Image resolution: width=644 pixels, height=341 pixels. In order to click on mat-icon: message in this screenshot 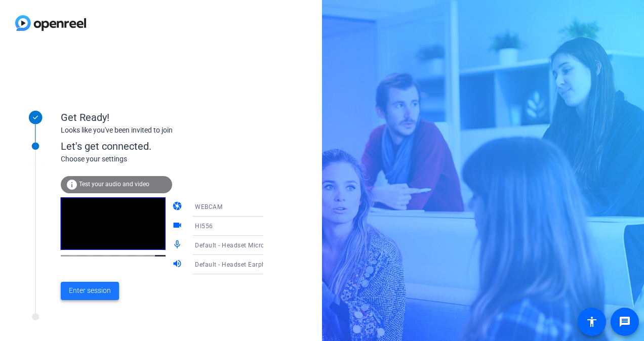, I will do `click(624, 322)`.